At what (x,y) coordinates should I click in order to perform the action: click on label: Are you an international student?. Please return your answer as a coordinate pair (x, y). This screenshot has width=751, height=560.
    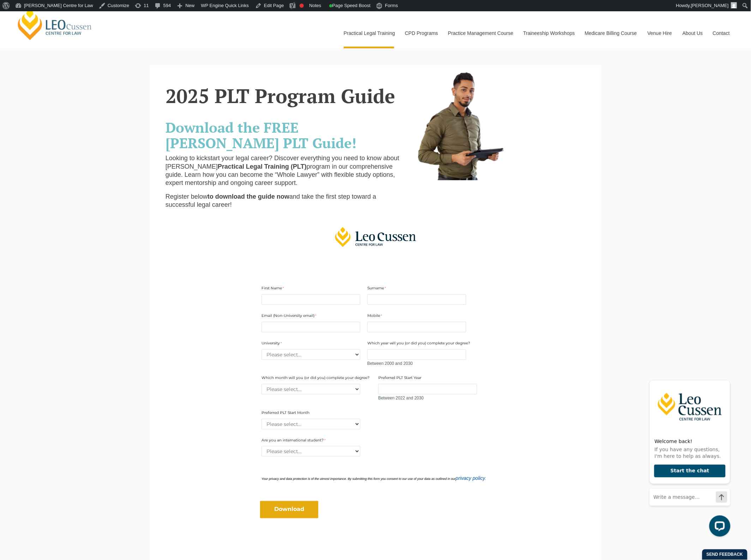
    Looking at the image, I should click on (297, 441).